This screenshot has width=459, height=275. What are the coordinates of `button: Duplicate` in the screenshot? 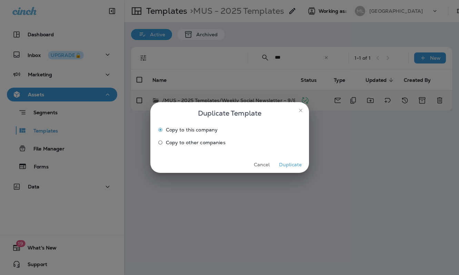 It's located at (290, 164).